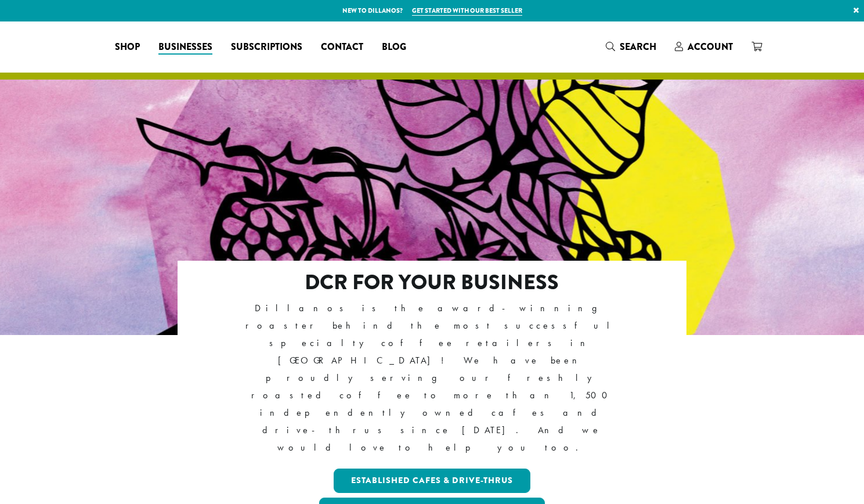  I want to click on a: Shop, so click(127, 47).